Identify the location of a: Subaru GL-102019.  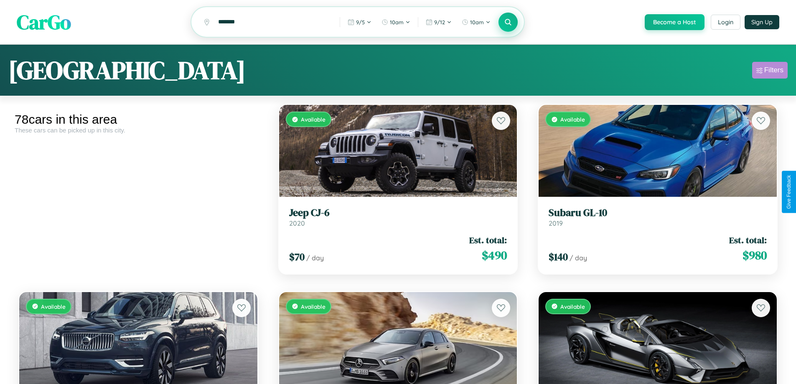
(657, 217).